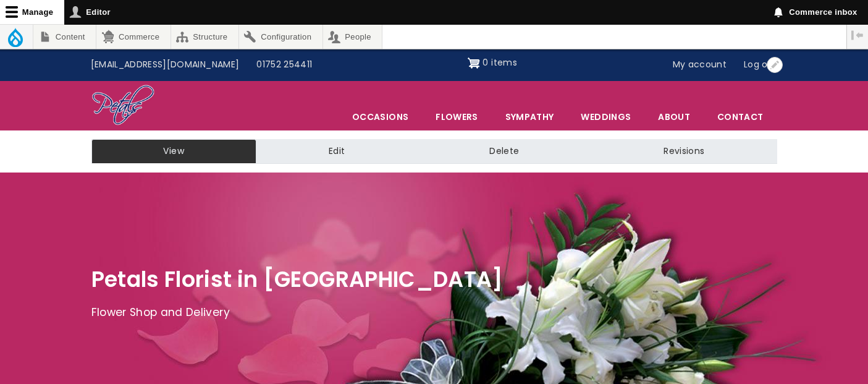 The image size is (868, 384). Describe the element at coordinates (775, 65) in the screenshot. I see `button: Open User account menu configuration options` at that location.